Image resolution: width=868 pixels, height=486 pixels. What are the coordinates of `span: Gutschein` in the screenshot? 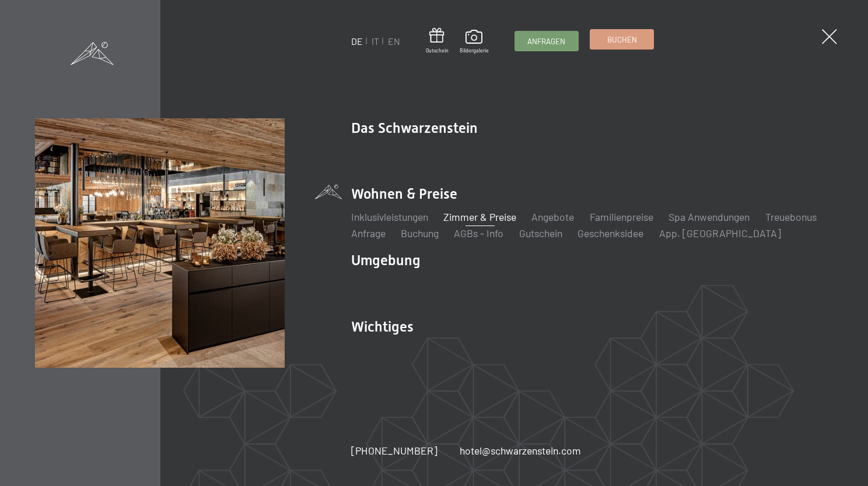 It's located at (437, 51).